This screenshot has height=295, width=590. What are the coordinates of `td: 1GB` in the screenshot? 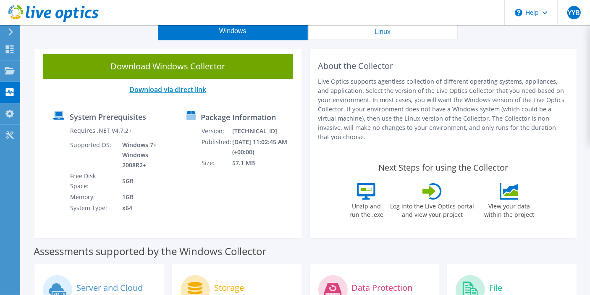 It's located at (145, 197).